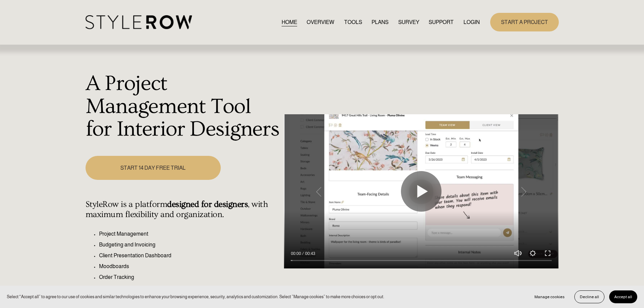  Describe the element at coordinates (421, 192) in the screenshot. I see `button: Play` at that location.